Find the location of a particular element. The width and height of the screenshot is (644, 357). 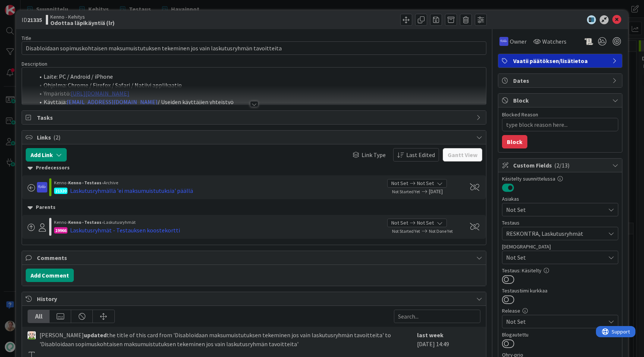

button: Block is located at coordinates (515, 142).